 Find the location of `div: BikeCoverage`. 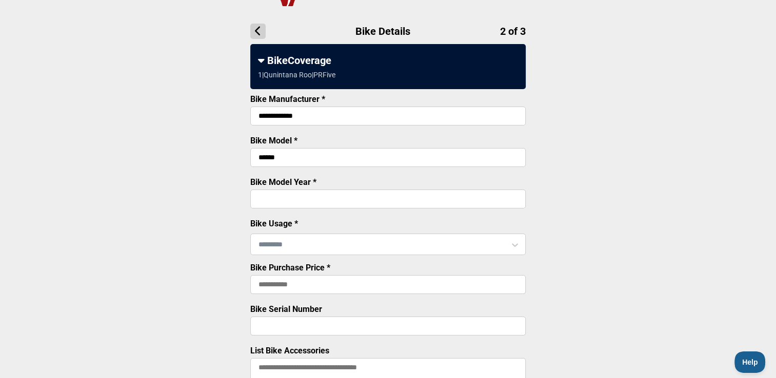

div: BikeCoverage is located at coordinates (388, 61).